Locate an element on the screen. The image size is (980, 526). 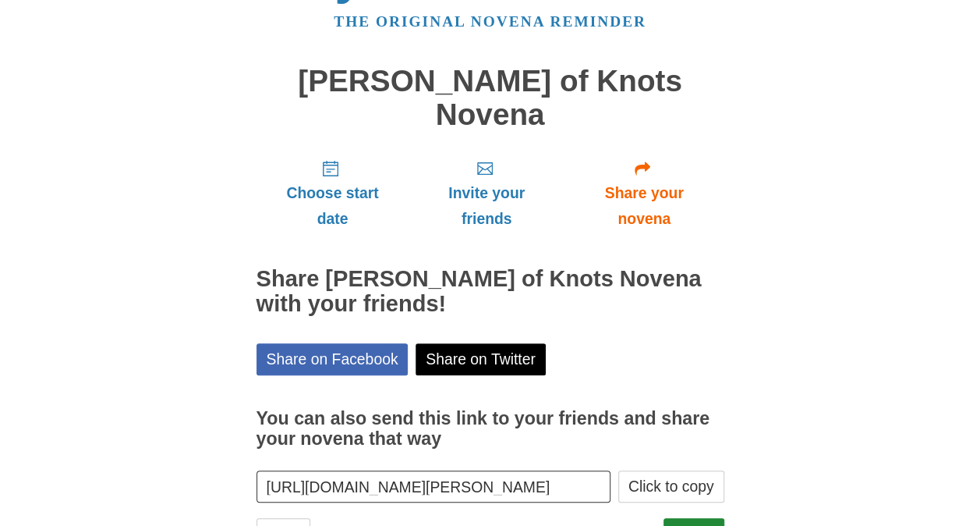
button: Click to copy is located at coordinates (671, 486).